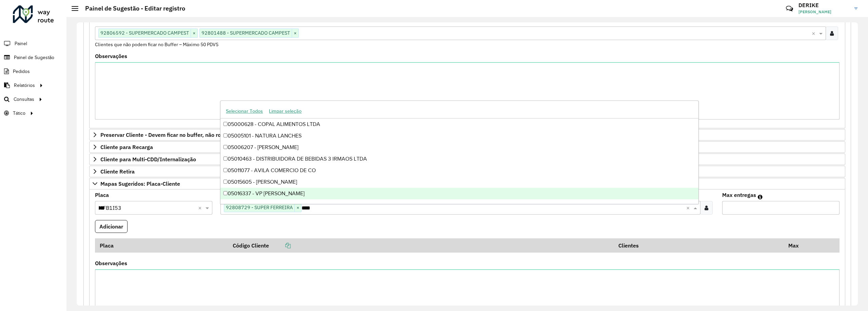 The image size is (868, 311). I want to click on div: Priorizar Cliente - Não podem ficar no buffer, so click(467, 72).